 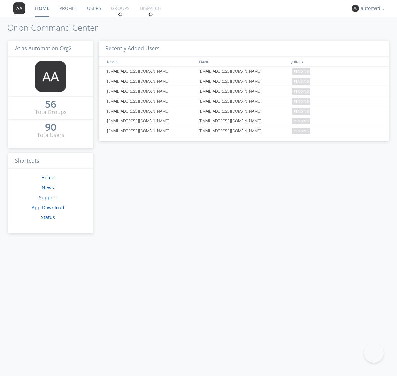 What do you see at coordinates (48, 217) in the screenshot?
I see `a: Status` at bounding box center [48, 217].